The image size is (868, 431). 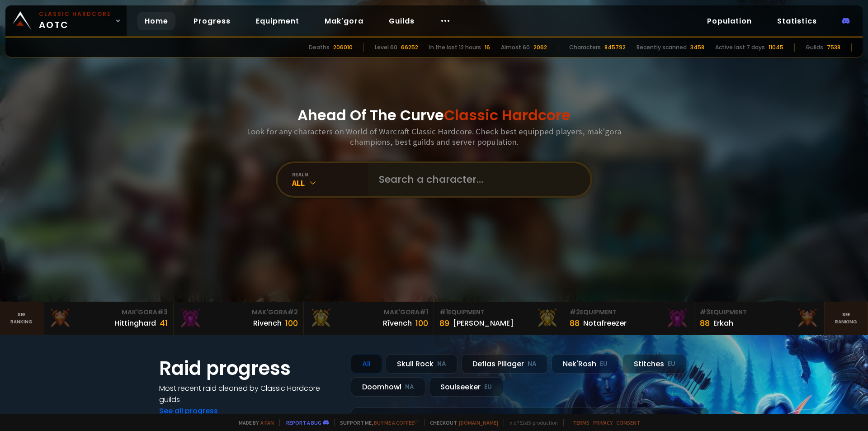 I want to click on div: Stitches, so click(x=655, y=364).